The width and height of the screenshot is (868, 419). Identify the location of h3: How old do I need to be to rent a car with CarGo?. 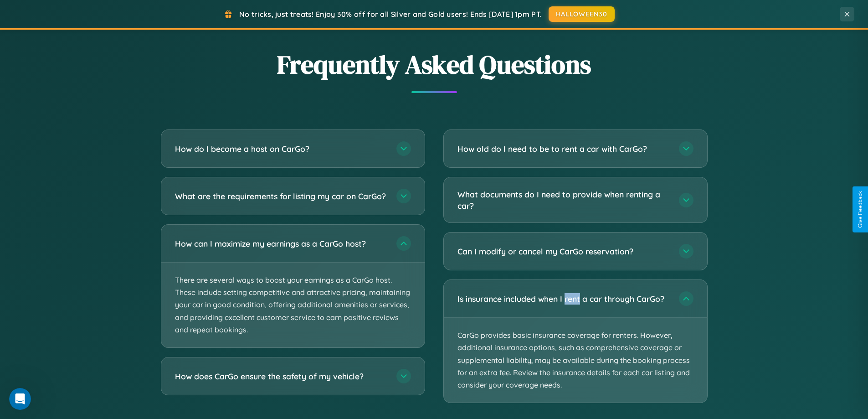
(563, 149).